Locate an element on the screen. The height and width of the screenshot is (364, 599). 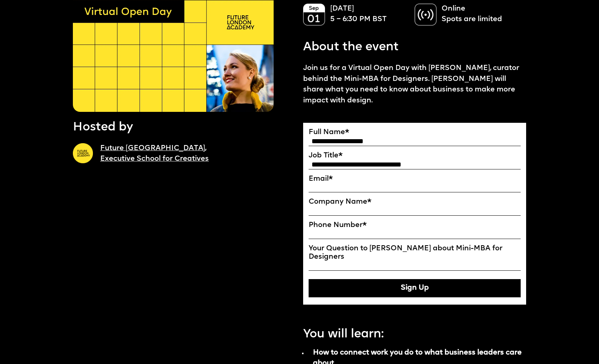
p: Online Spots are limited is located at coordinates (472, 14).